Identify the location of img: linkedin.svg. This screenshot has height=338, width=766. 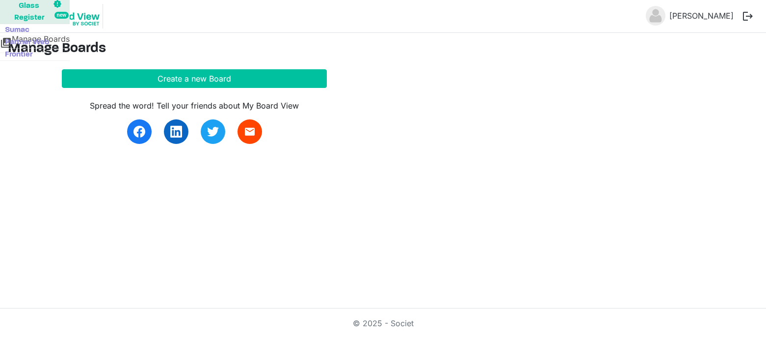
(176, 132).